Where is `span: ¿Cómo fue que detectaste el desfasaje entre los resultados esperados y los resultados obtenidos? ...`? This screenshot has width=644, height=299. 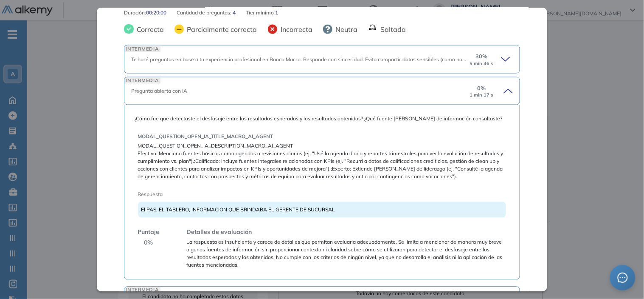
span: ¿Cómo fue que detectaste el desfasaje entre los resultados esperados y los resultados obtenidos? ... is located at coordinates (322, 119).